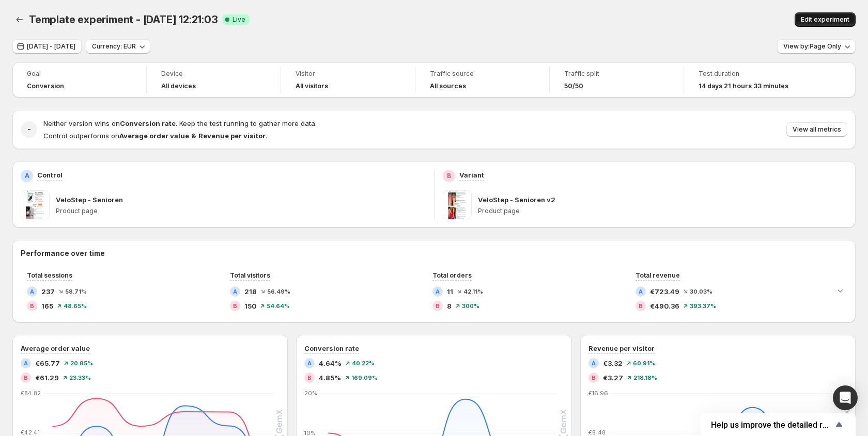  Describe the element at coordinates (617, 74) in the screenshot. I see `span: Traffic split` at that location.